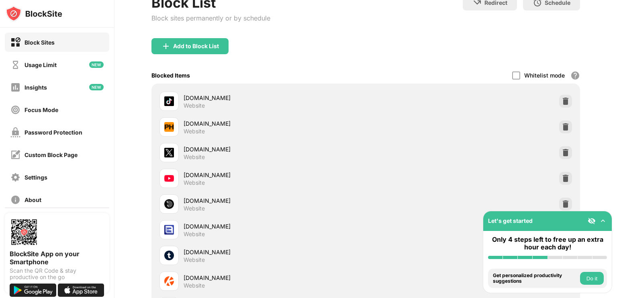  Describe the element at coordinates (39, 42) in the screenshot. I see `div: Block Sites` at that location.